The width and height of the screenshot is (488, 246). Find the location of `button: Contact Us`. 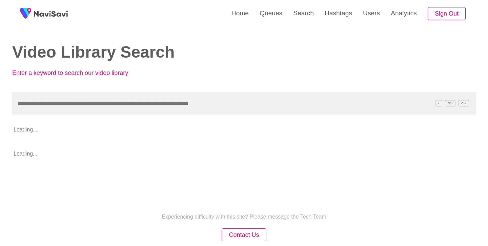

button: Contact Us is located at coordinates (243, 235).